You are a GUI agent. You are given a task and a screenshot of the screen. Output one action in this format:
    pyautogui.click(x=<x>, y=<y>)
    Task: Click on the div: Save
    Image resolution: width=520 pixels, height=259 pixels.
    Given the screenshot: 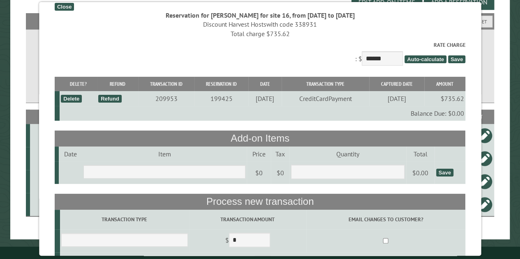 What is the action you would take?
    pyautogui.click(x=444, y=173)
    